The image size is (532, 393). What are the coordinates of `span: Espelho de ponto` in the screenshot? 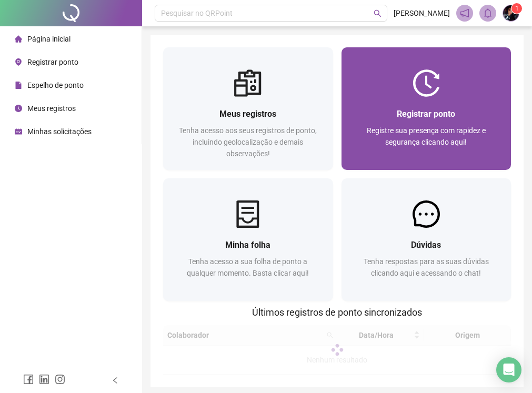 It's located at (55, 85).